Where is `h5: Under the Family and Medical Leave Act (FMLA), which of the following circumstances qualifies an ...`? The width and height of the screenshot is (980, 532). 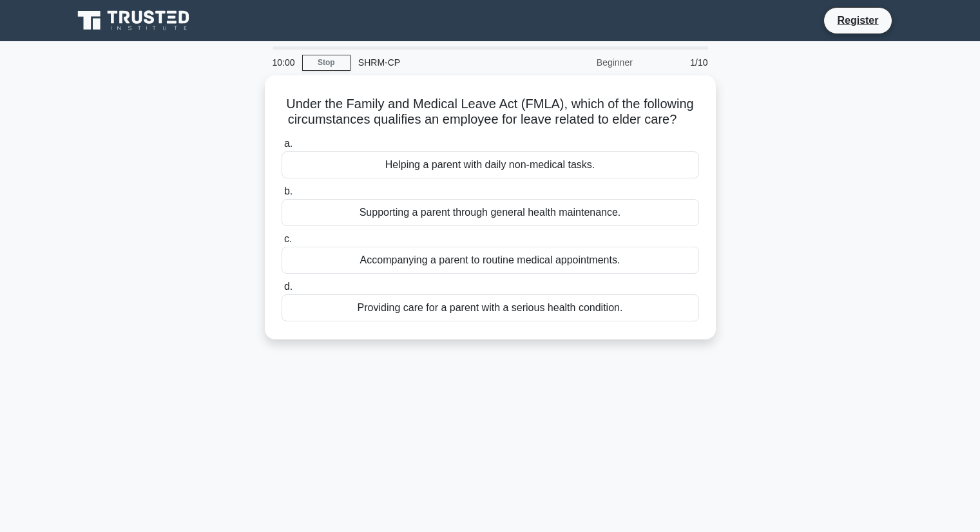
h5: Under the Family and Medical Leave Act (FMLA), which of the following circumstances qualifies an ... is located at coordinates (490, 112).